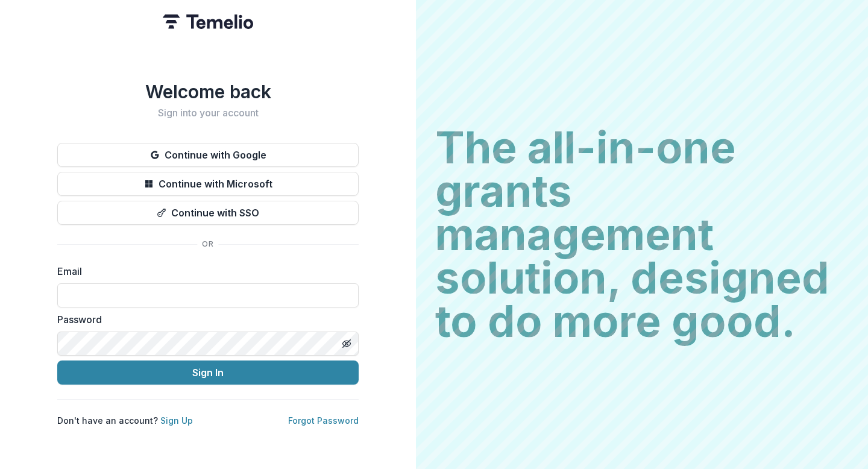  I want to click on button: Toggle password visibility, so click(347, 344).